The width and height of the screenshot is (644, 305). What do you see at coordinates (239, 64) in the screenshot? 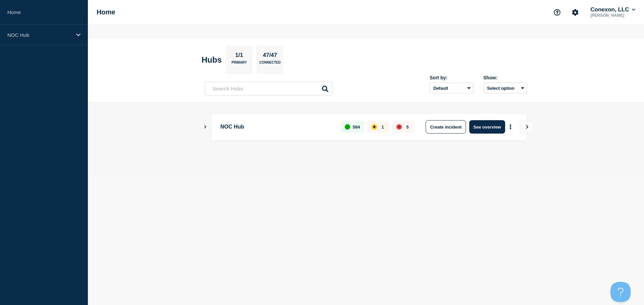
I see `p: Primary` at bounding box center [239, 64].